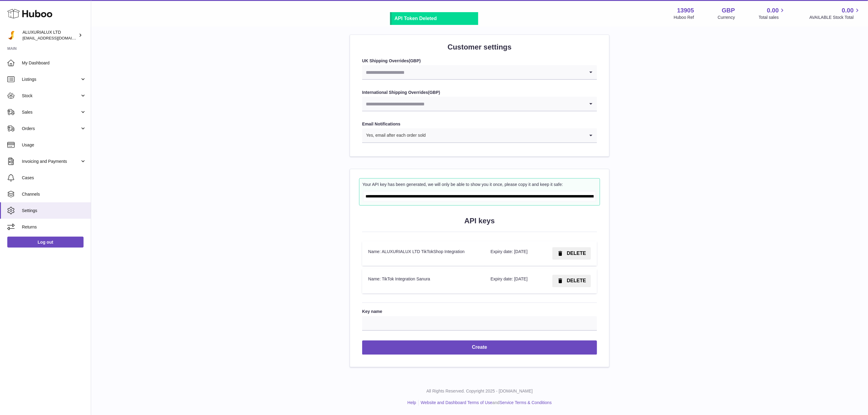 This screenshot has width=868, height=415. What do you see at coordinates (50, 112) in the screenshot?
I see `span: Sales` at bounding box center [50, 112].